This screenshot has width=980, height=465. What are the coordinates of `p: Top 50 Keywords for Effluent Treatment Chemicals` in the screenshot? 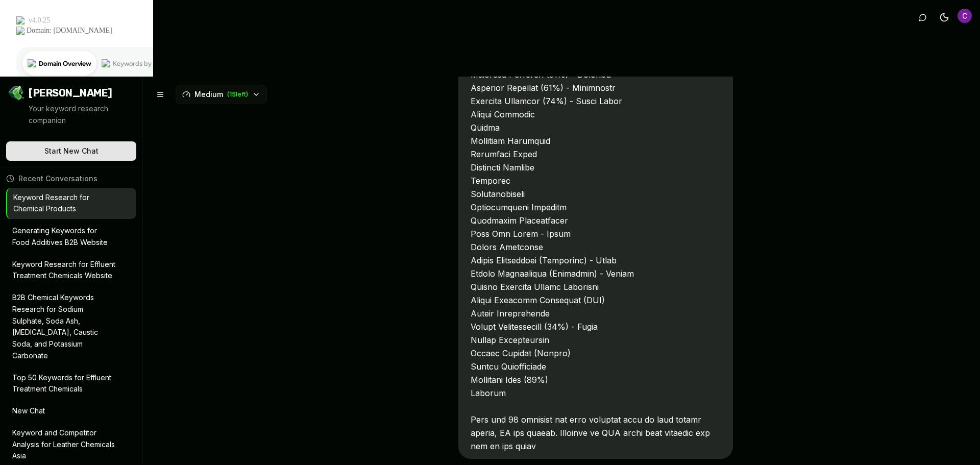 It's located at (64, 384).